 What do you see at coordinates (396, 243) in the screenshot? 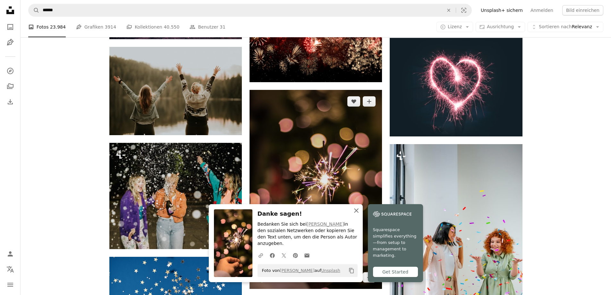
I see `a: Squarespace simplifies everything—from setup to management to marketing.Get Started` at bounding box center [396, 243].